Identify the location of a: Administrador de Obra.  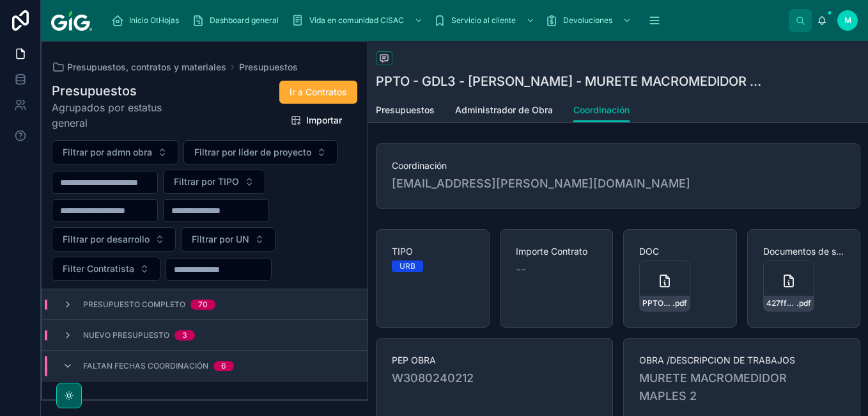
(504, 112).